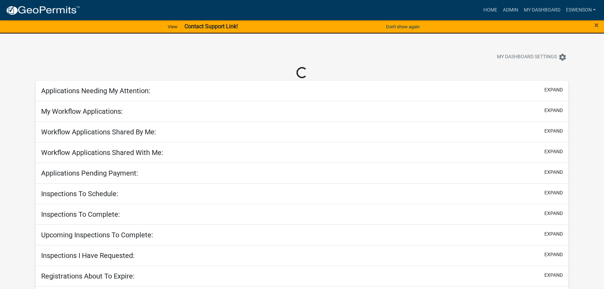 The width and height of the screenshot is (604, 289). I want to click on h5: Inspections To Schedule:, so click(79, 193).